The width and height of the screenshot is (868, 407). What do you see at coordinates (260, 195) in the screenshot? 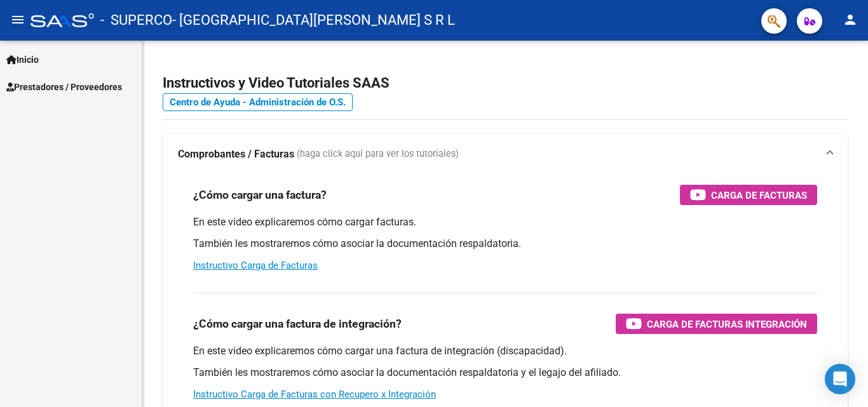
I see `h3: ¿Cómo cargar una factura?` at bounding box center [260, 195].